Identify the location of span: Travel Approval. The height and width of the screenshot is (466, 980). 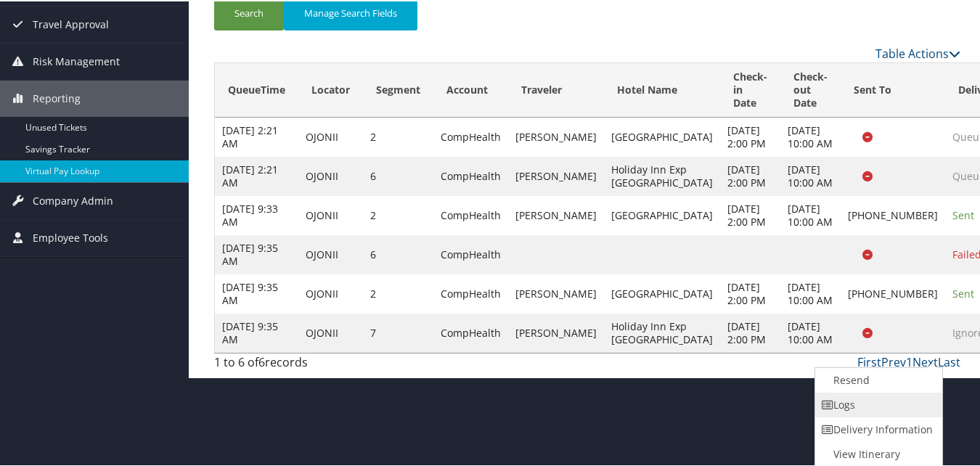
(70, 23).